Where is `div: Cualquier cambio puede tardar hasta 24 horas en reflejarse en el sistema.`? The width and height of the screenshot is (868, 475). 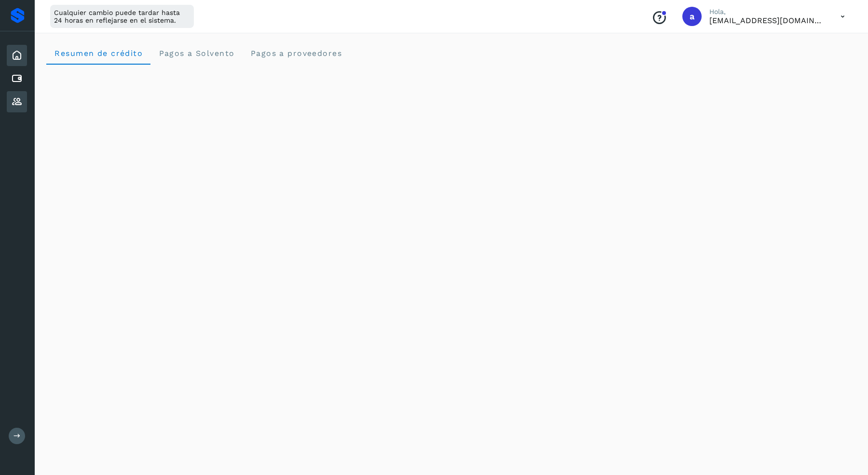
div: Cualquier cambio puede tardar hasta 24 horas en reflejarse en el sistema. is located at coordinates (122, 16).